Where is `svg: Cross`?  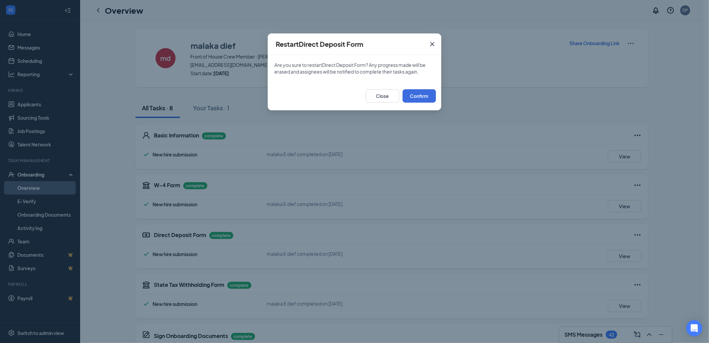
svg: Cross is located at coordinates (432, 44).